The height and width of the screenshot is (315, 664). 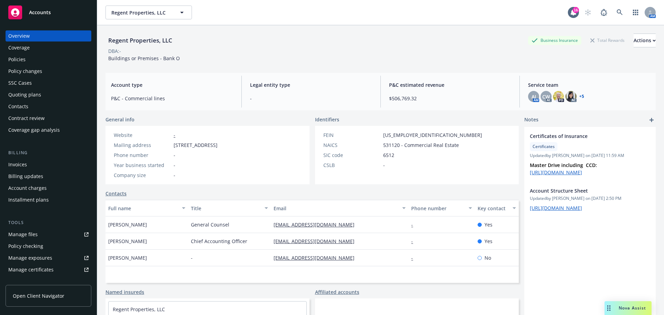 What do you see at coordinates (352, 135) in the screenshot?
I see `div: FEIN` at bounding box center [352, 135].